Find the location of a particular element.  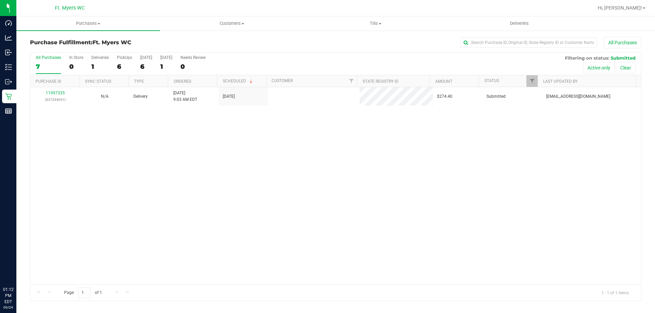

button: N/A is located at coordinates (105, 96).